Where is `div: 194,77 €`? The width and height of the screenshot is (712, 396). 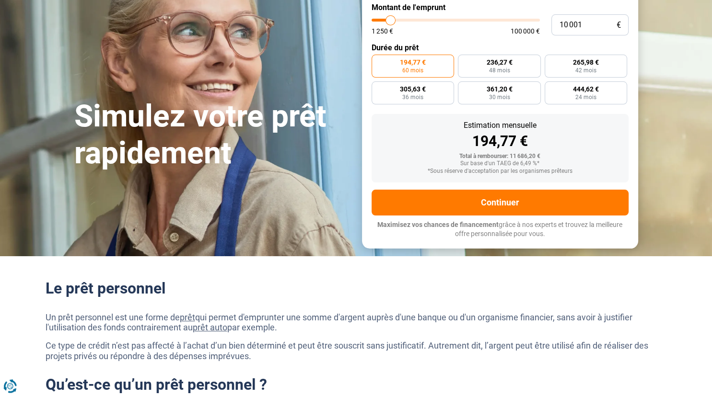 div: 194,77 € is located at coordinates (500, 141).